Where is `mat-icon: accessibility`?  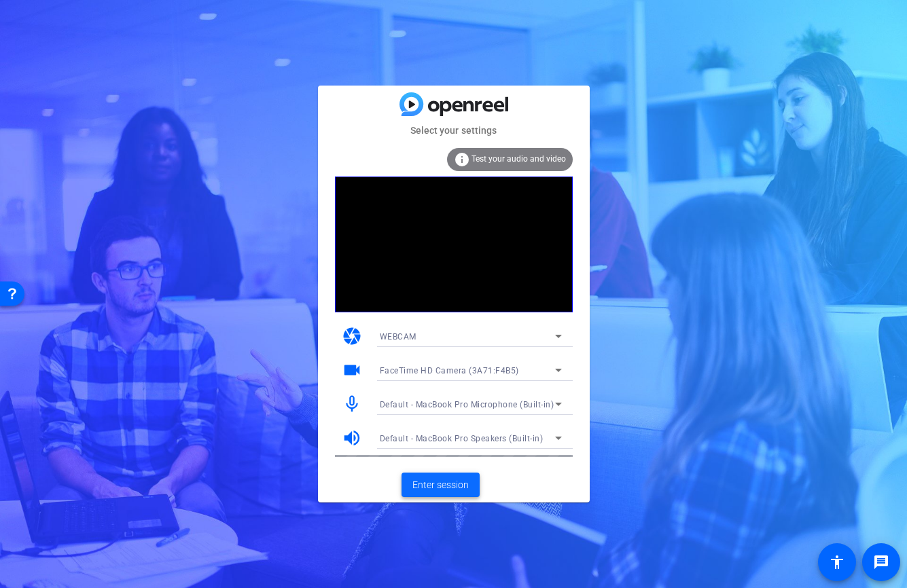
mat-icon: accessibility is located at coordinates (837, 562).